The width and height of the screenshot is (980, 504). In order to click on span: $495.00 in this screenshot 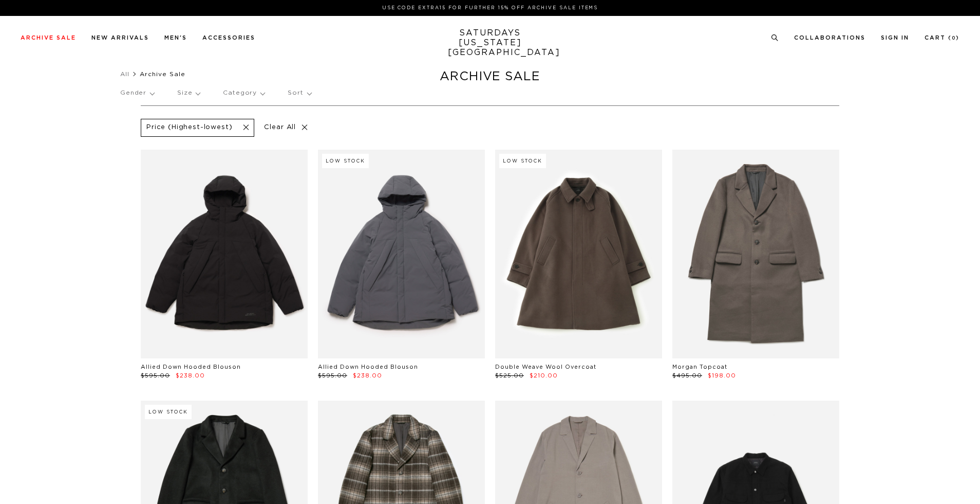, I will do `click(687, 375)`.